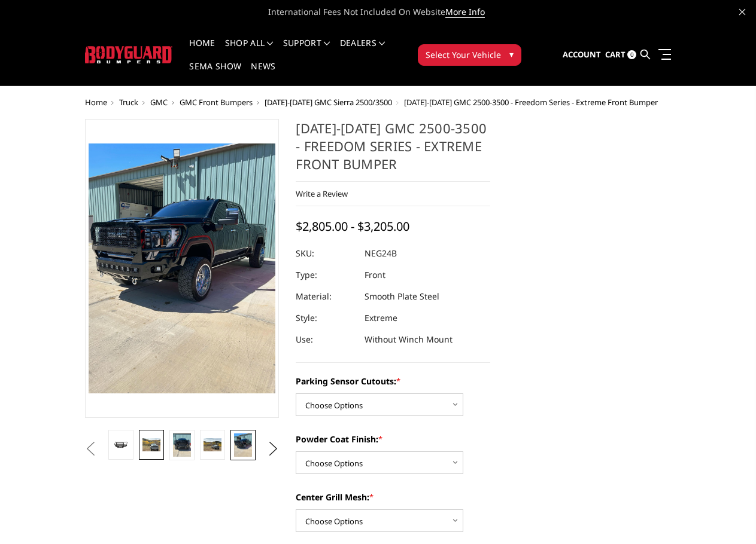 This screenshot has width=756, height=544. I want to click on span: Select Your Vehicle, so click(463, 54).